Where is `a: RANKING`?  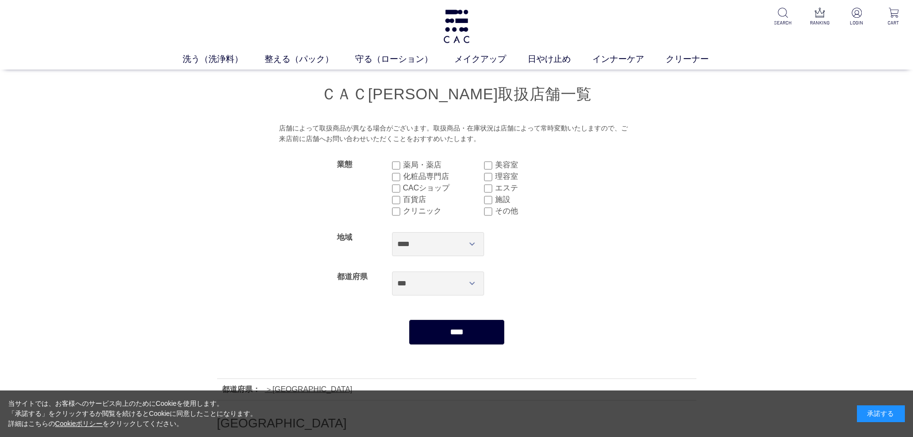
a: RANKING is located at coordinates (820, 17).